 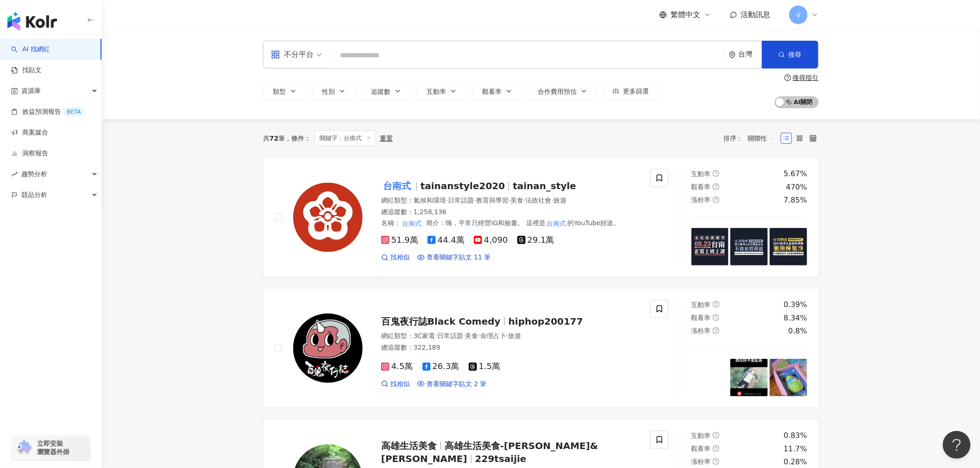 I want to click on div: 排序：, so click(x=753, y=139).